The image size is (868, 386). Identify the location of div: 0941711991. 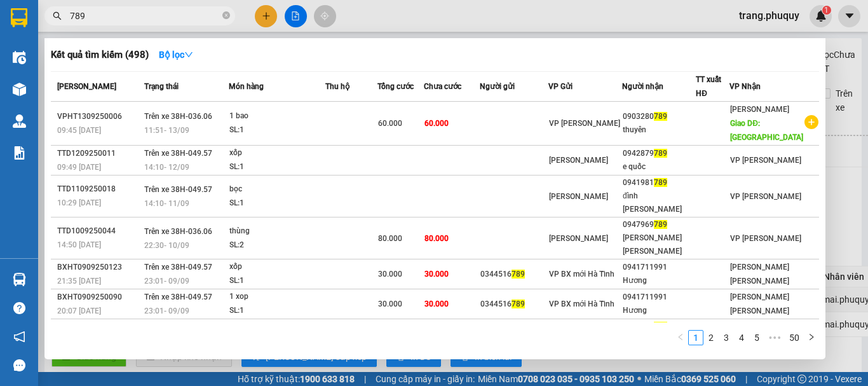
(659, 297).